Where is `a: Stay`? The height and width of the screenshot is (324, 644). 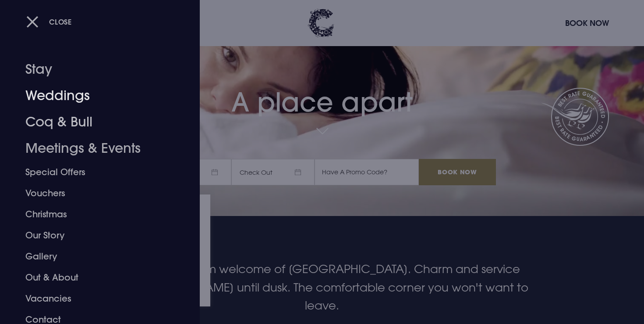 a: Stay is located at coordinates (94, 69).